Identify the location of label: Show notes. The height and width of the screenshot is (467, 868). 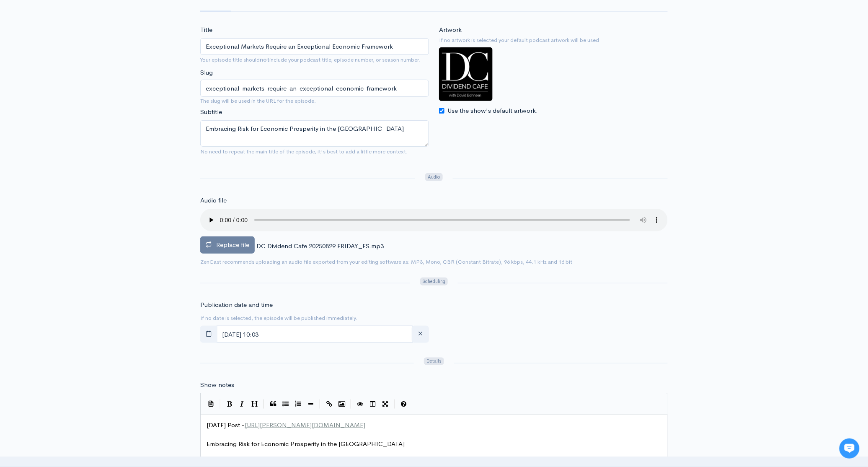
(217, 385).